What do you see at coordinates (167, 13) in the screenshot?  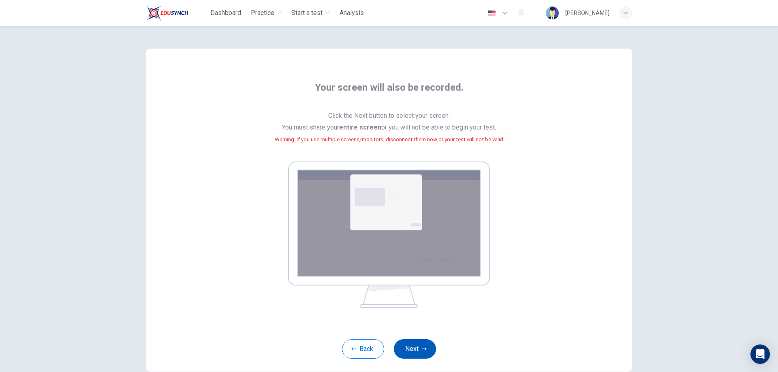 I see `img: Train Test logo` at bounding box center [167, 13].